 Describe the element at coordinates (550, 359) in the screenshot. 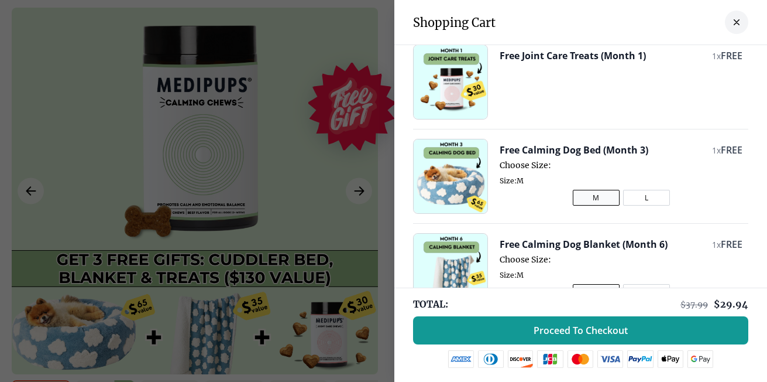

I see `img: jcb` at that location.